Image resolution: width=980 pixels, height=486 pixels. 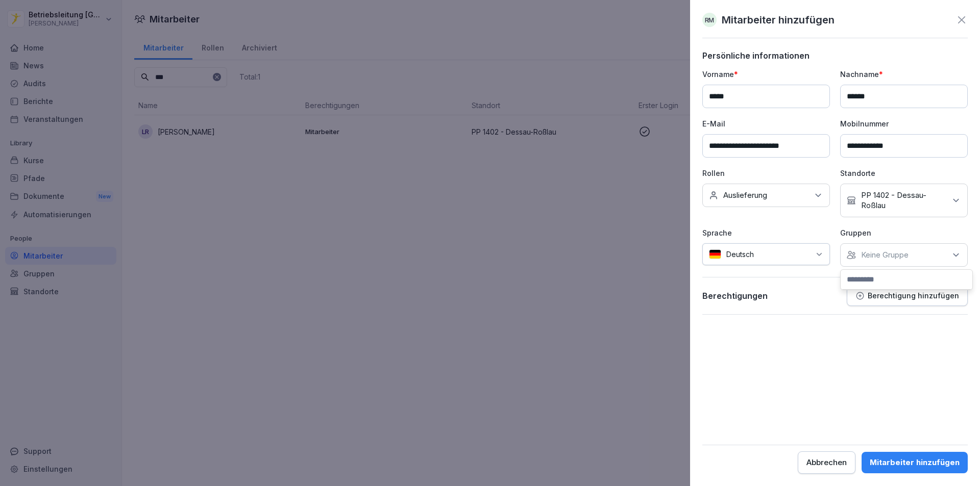 I want to click on div: Deutsch, so click(x=766, y=254).